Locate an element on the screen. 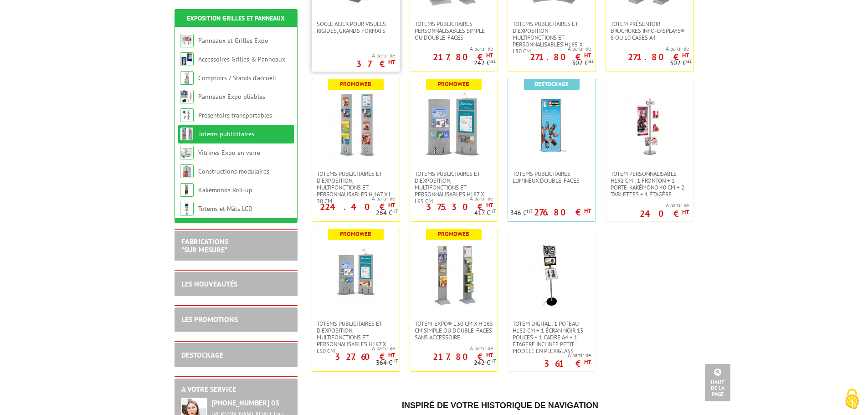 The height and width of the screenshot is (415, 868). img: Totems et Mâts LCD is located at coordinates (187, 209).